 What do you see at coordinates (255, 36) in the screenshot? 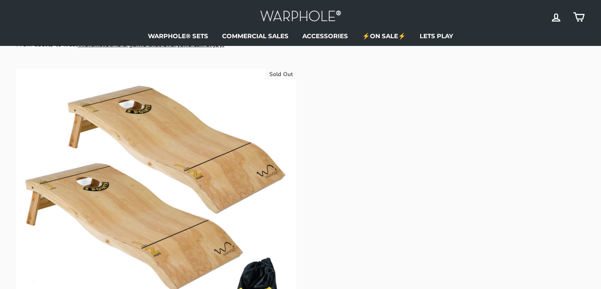
I see `a: COMMERCIAL SALES` at bounding box center [255, 36].